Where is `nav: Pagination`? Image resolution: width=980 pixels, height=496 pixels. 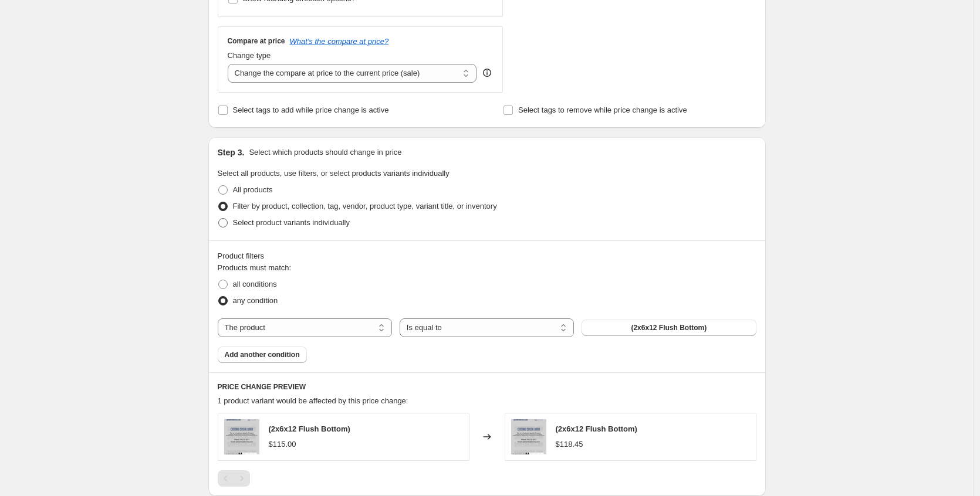
nav: Pagination is located at coordinates (233, 479).